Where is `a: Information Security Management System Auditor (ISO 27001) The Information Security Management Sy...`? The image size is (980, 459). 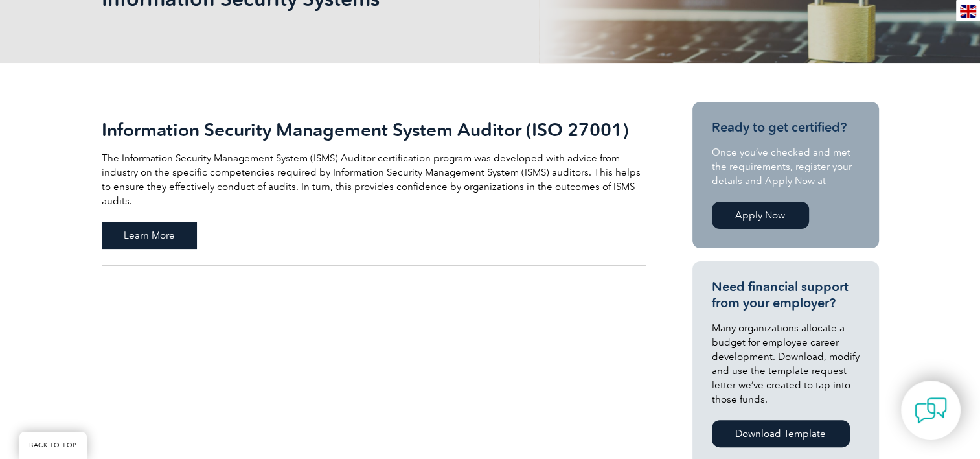 a: Information Security Management System Auditor (ISO 27001) The Information Security Management Sy... is located at coordinates (374, 183).